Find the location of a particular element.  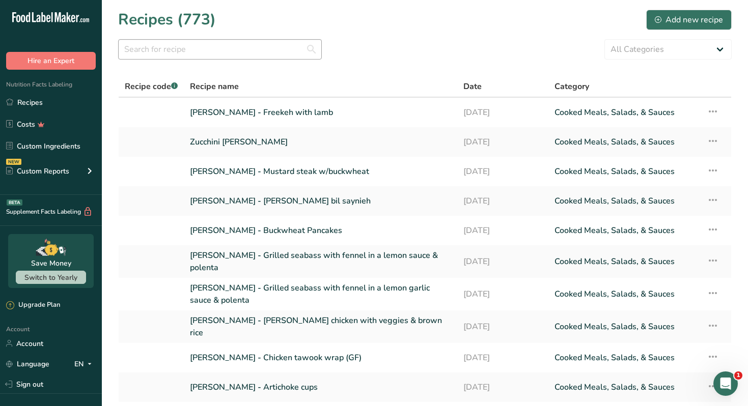

span: Date is located at coordinates (473, 87).